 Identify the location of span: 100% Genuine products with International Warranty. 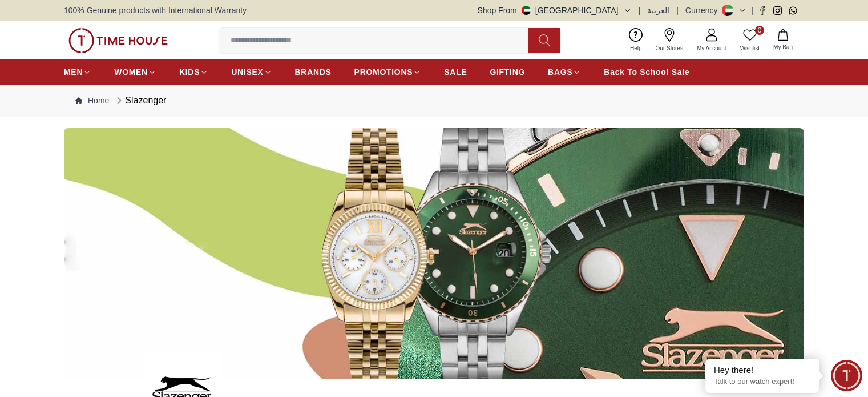
(155, 10).